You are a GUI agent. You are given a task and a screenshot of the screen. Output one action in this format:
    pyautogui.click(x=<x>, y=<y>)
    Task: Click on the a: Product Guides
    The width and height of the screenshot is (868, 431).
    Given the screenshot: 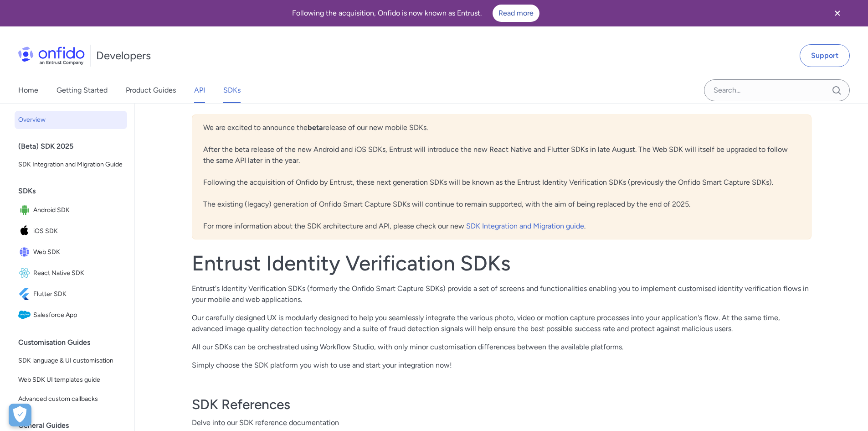 What is the action you would take?
    pyautogui.click(x=151, y=90)
    